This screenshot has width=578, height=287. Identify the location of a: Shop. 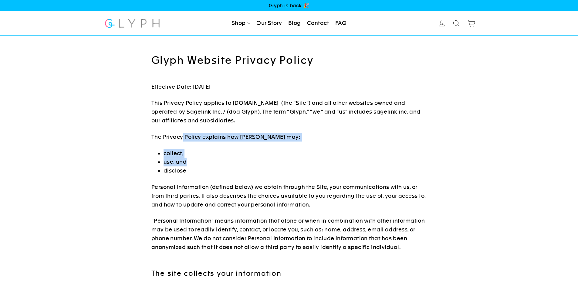
(241, 23).